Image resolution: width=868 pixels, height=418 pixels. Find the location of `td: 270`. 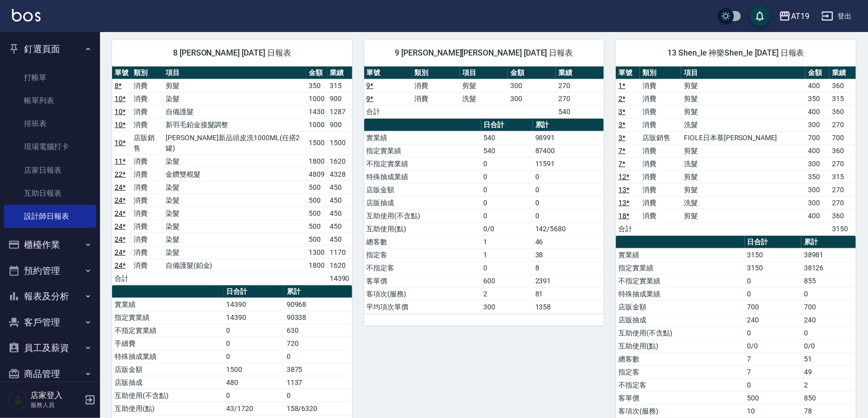

td: 270 is located at coordinates (842, 164).